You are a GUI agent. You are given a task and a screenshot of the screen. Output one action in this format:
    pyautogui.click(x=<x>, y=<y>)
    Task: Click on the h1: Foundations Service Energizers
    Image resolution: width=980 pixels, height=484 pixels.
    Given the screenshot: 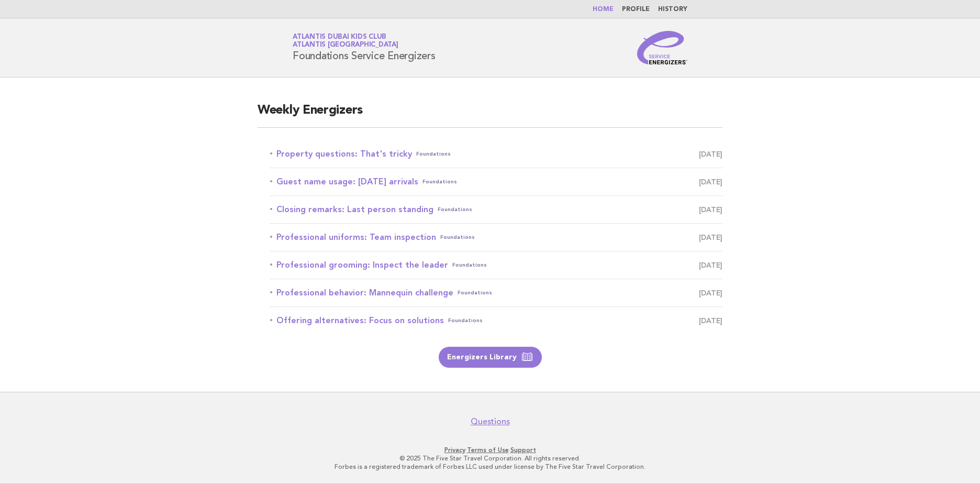 What is the action you would take?
    pyautogui.click(x=364, y=48)
    